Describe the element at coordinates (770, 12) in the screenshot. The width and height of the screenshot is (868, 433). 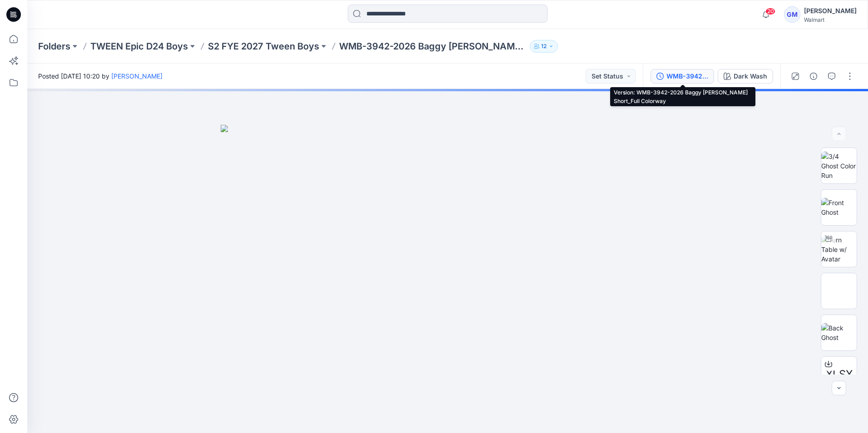
I see `span: 20` at that location.